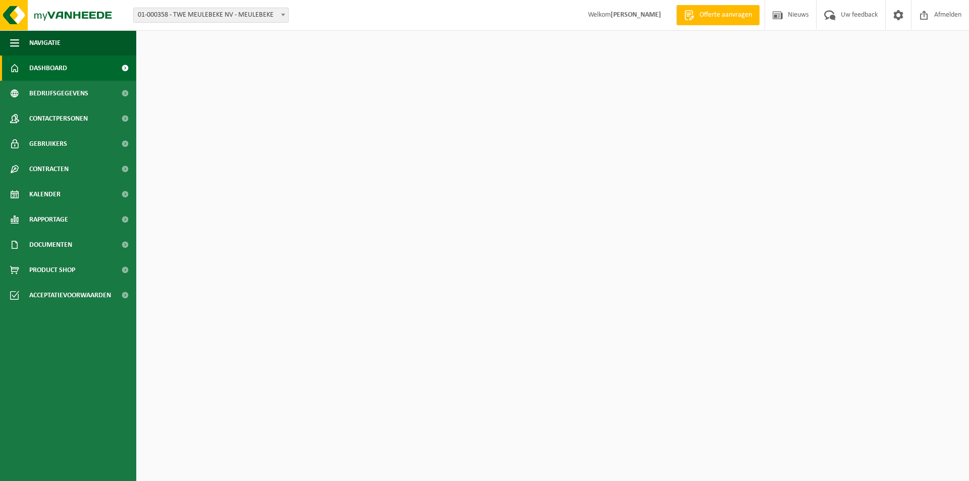  I want to click on span: Acceptatievoorwaarden, so click(70, 295).